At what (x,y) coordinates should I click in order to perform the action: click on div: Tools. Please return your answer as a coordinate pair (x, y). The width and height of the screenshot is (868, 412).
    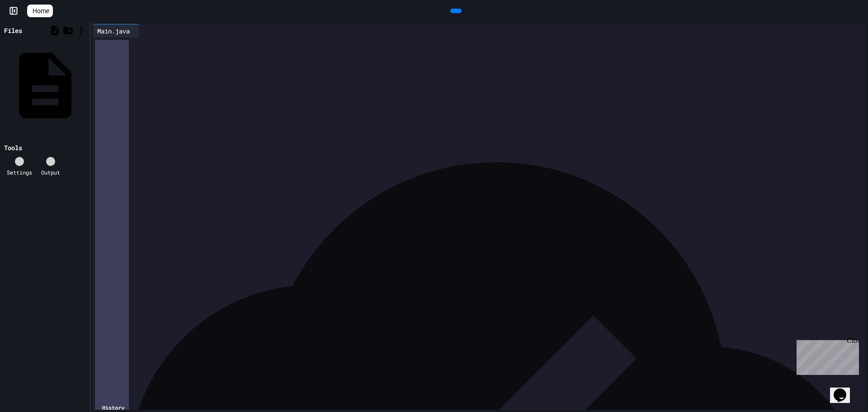
    Looking at the image, I should click on (13, 148).